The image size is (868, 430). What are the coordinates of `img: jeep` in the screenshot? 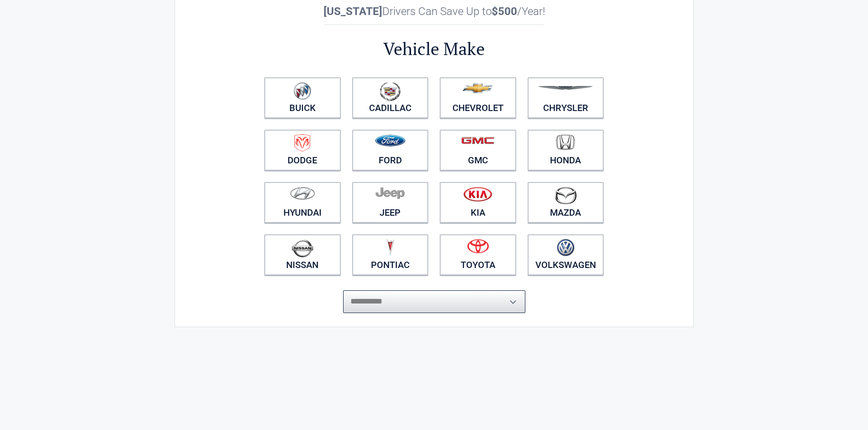 It's located at (390, 193).